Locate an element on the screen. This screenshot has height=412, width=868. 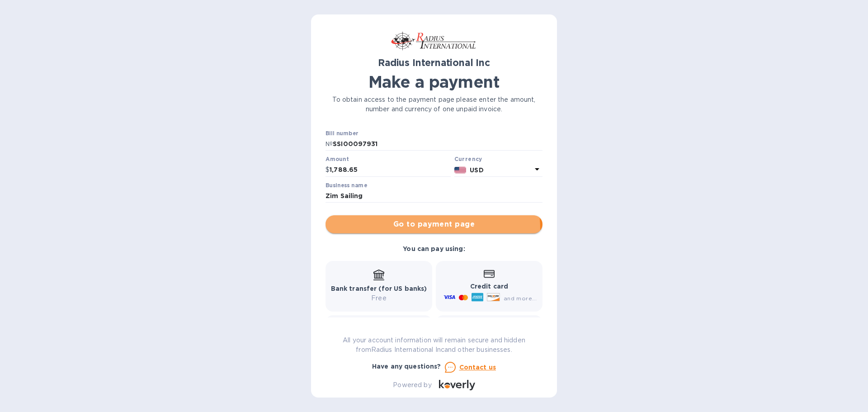
b: Credit card is located at coordinates (489, 286).